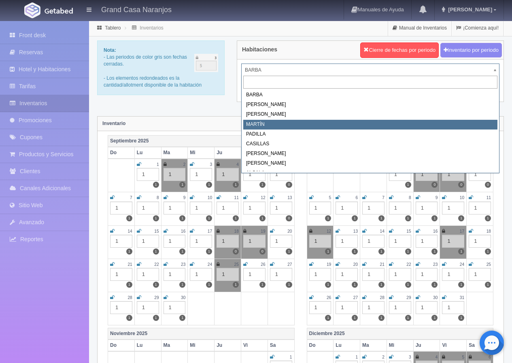 This screenshot has height=363, width=512. What do you see at coordinates (370, 173) in the screenshot?
I see `div: ALCALA` at bounding box center [370, 173].